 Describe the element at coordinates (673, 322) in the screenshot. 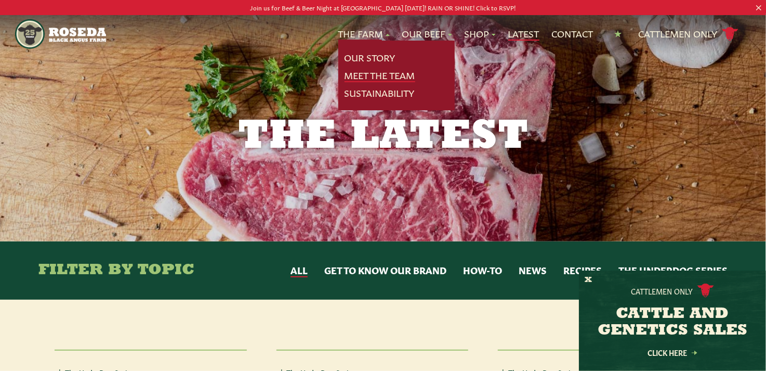

I see `h3: CATTLE AND GENETICS SALES` at that location.